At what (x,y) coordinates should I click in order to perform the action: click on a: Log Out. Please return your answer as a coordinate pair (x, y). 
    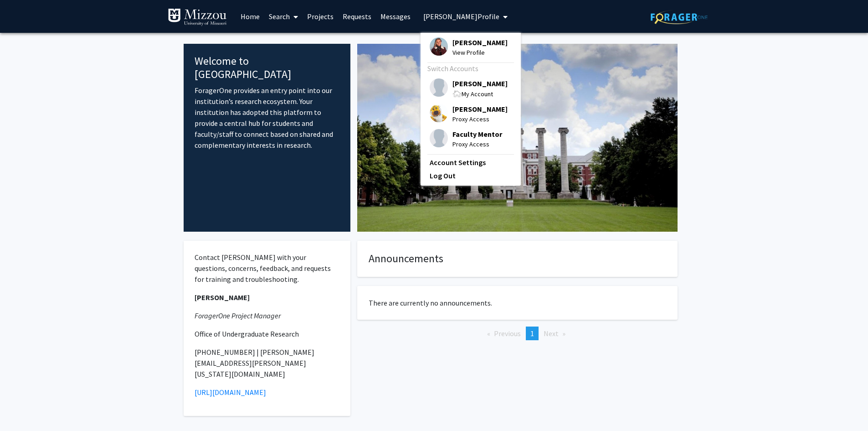
    Looking at the image, I should click on (471, 175).